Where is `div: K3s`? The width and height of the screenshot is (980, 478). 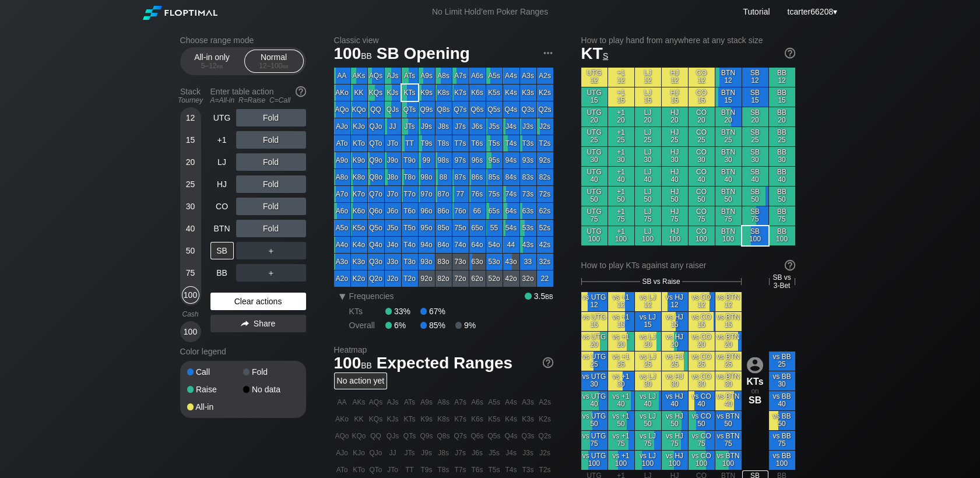 div: K3s is located at coordinates (528, 93).